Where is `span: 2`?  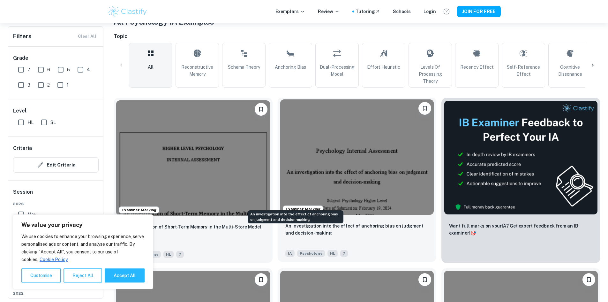 span: 2 is located at coordinates (49, 85).